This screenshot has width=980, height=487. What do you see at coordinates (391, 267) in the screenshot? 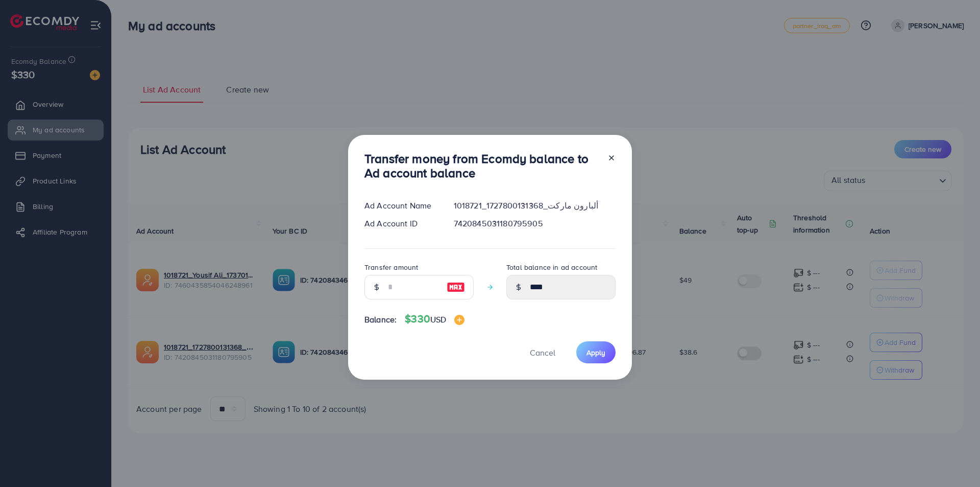
I see `label: Transfer amount` at bounding box center [391, 267].